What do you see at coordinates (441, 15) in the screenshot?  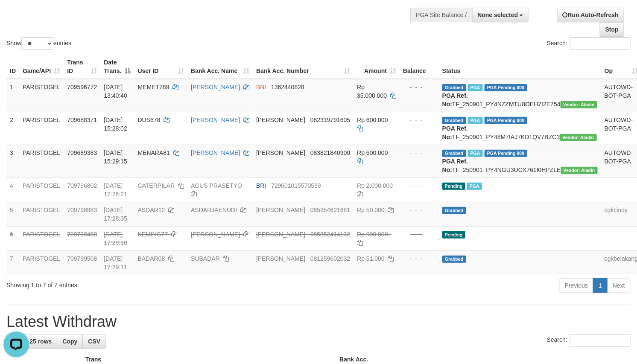 I see `div: PGA Site Balance /` at bounding box center [441, 15].